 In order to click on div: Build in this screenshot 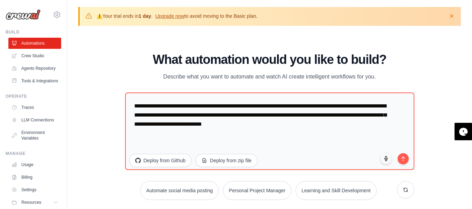, I will do `click(33, 32)`.